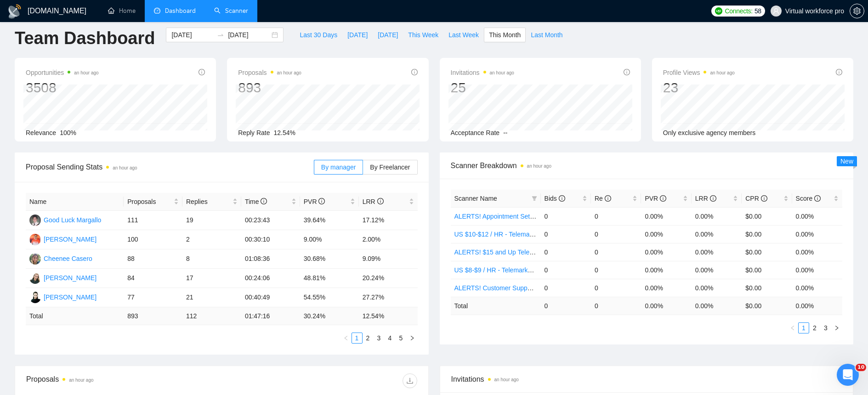  What do you see at coordinates (710, 133) in the screenshot?
I see `span: Only exclusive agency members` at bounding box center [710, 133].